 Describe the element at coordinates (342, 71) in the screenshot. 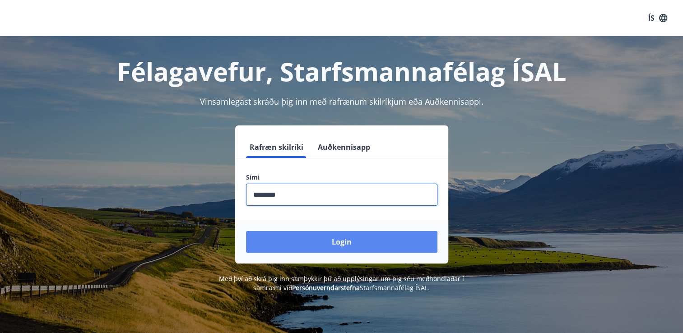

I see `h1: Félagavefur, Starfsmannafélag ÍSAL` at that location.